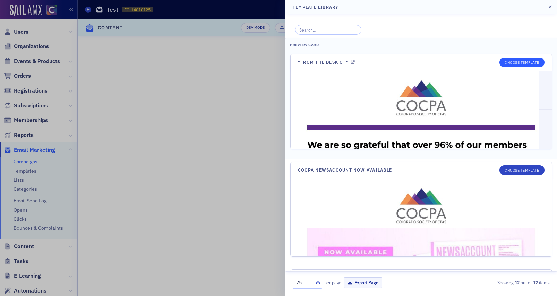 Image resolution: width=557 pixels, height=296 pixels. I want to click on input: Search…, so click(328, 30).